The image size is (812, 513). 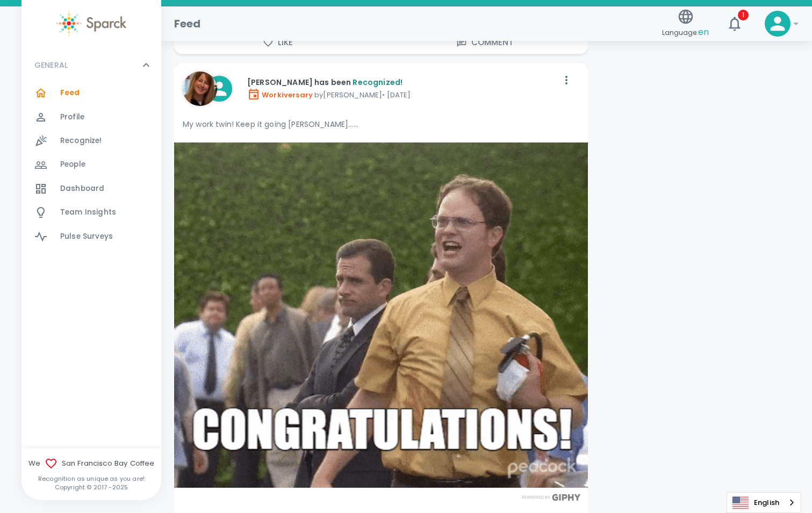 I want to click on span: Dashboard, so click(x=82, y=188).